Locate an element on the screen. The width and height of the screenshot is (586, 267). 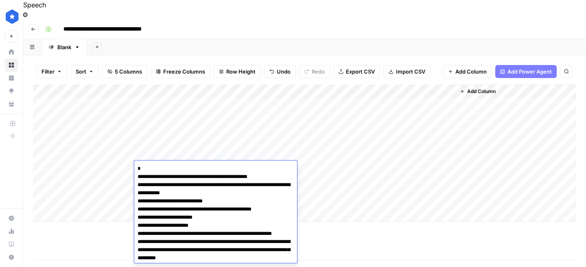
span: Filter is located at coordinates (48, 72).